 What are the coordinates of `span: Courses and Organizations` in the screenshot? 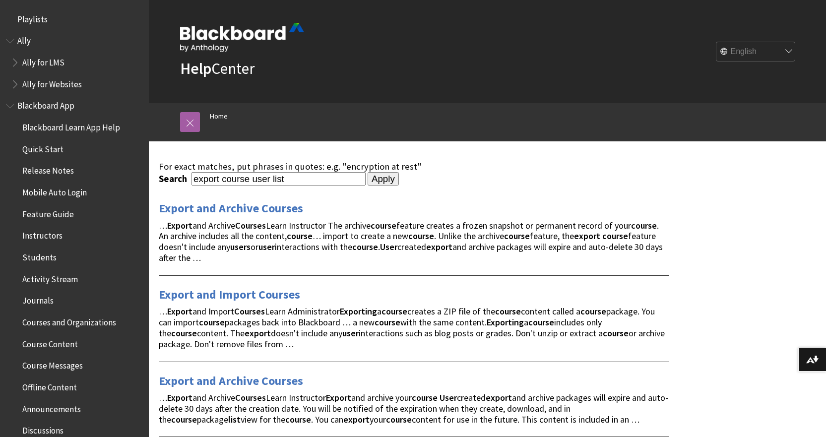 It's located at (69, 321).